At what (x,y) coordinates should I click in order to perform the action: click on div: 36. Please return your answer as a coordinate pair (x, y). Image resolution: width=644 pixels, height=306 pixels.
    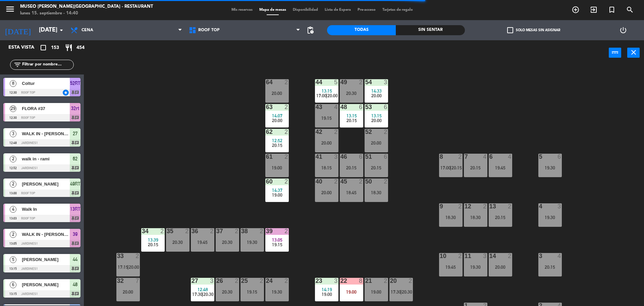
    Looking at the image, I should click on (192, 231).